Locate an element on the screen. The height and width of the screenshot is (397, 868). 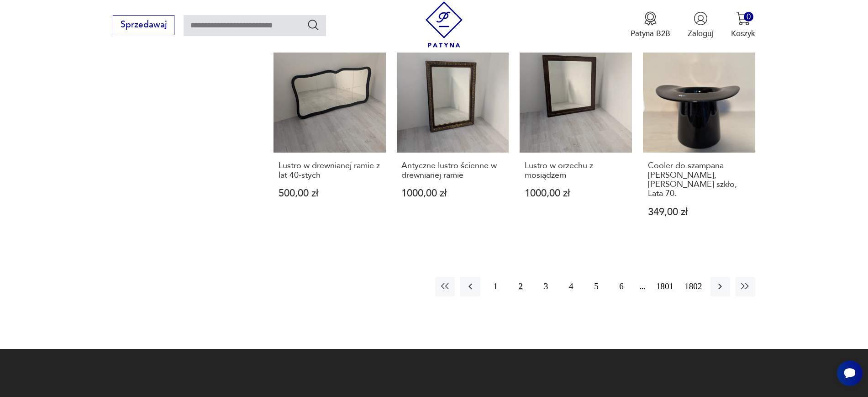
button: Sprzedawaj is located at coordinates (144, 25).